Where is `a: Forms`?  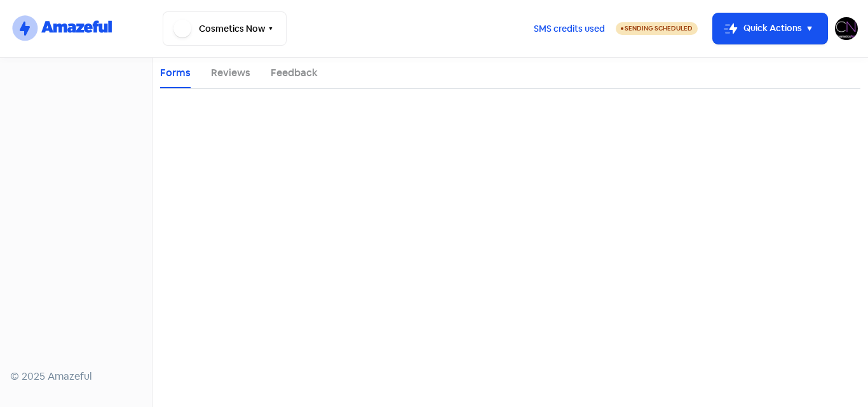
a: Forms is located at coordinates (175, 73).